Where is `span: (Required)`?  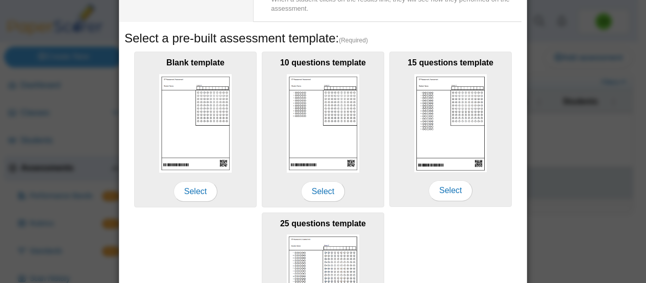
span: (Required) is located at coordinates (353, 40).